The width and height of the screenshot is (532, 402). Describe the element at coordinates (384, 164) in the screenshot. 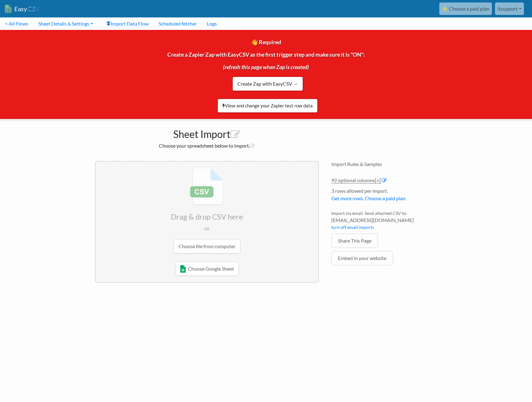

I see `h4: Import Rules & Samples` at that location.